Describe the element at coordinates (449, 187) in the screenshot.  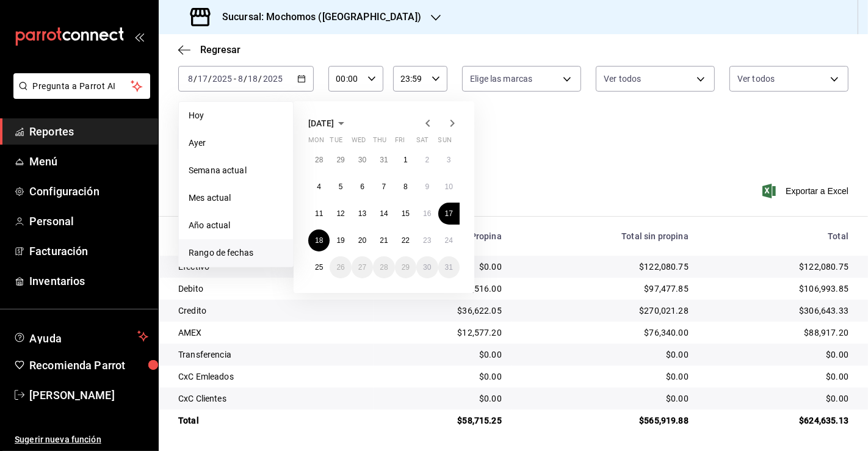
I see `button: August 10, 2025` at that location.